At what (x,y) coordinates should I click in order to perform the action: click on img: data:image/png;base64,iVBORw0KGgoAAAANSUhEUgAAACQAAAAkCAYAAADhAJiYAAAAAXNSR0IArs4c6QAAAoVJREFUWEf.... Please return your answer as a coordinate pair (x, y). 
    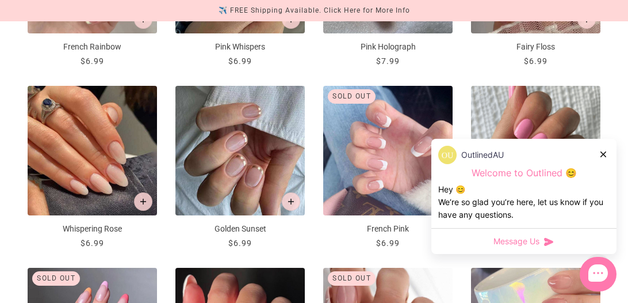
    Looking at the image, I should click on (447, 155).